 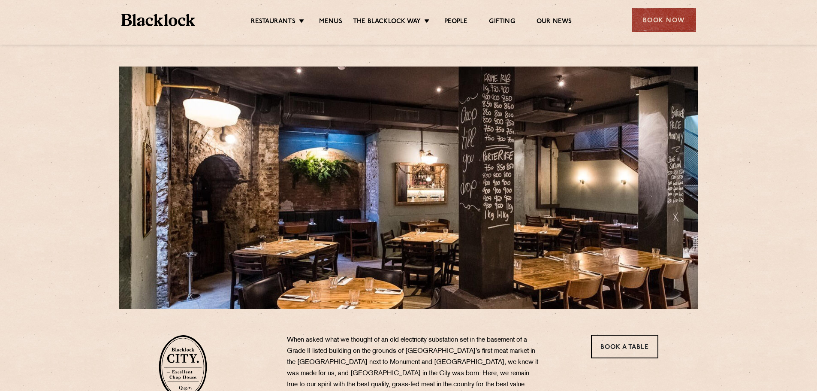 I want to click on a: The Blacklock Way, so click(x=387, y=22).